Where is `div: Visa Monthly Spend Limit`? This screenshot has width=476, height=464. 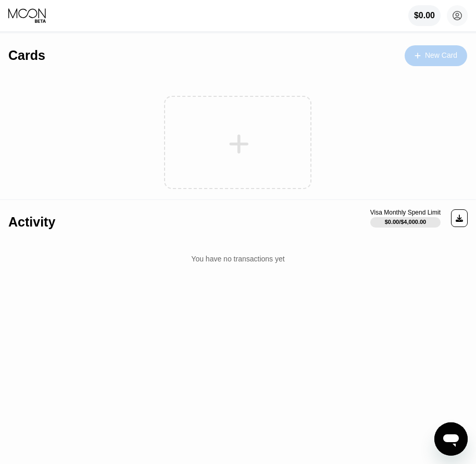
div: Visa Monthly Spend Limit is located at coordinates (405, 212).